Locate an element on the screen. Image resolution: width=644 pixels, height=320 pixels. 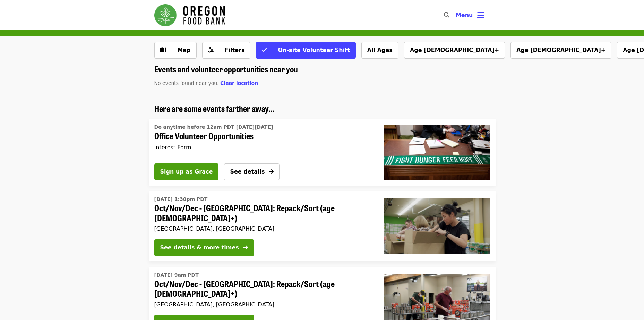
button: Clear location is located at coordinates (239, 83).